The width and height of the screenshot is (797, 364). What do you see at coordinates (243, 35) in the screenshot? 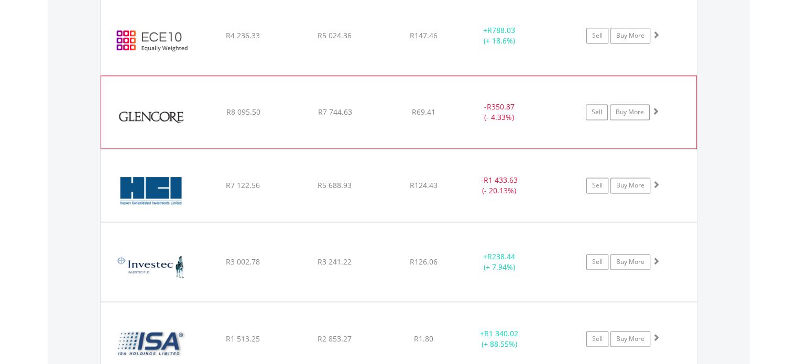
I see `span: R4 236.33` at bounding box center [243, 35].